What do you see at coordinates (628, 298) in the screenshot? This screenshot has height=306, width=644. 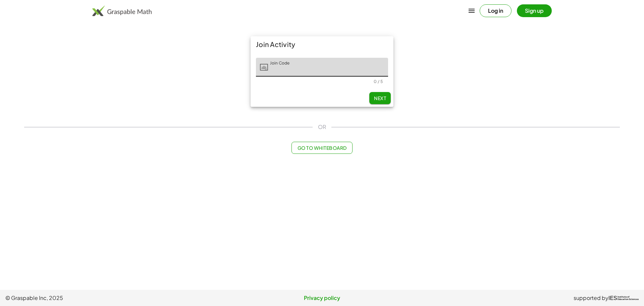 I see `span: Institute of Education Sciences` at bounding box center [628, 298].